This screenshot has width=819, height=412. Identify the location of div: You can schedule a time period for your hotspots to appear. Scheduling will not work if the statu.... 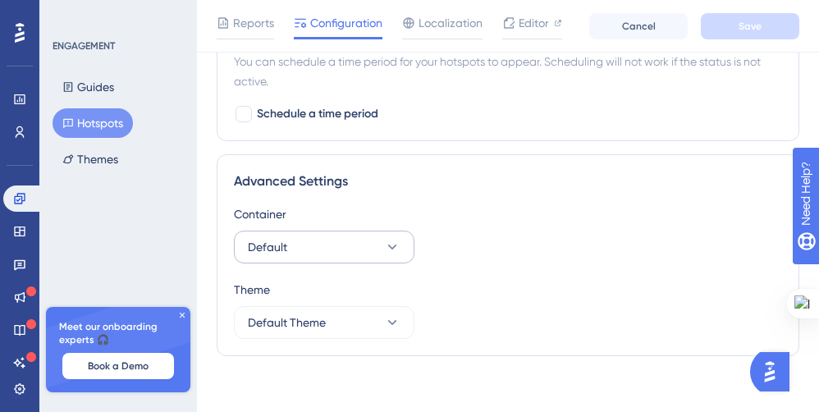
(508, 71).